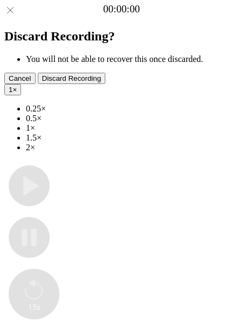  I want to click on li: You will not be able to recover this once discarded., so click(132, 59).